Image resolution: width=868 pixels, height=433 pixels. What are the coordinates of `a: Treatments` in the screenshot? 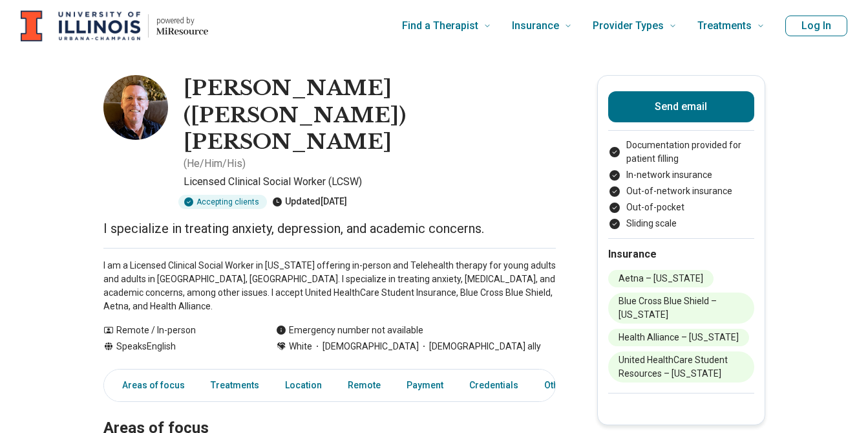 It's located at (235, 385).